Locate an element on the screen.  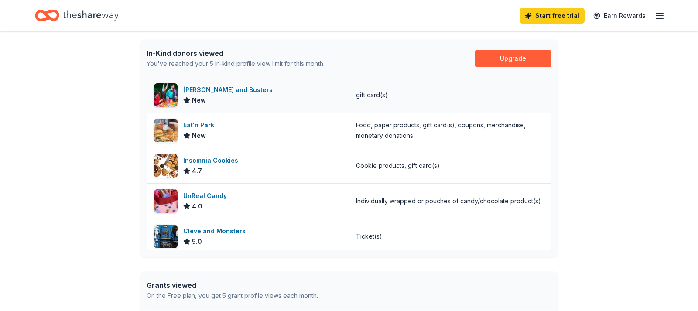
div: Food, paper products, gift card(s), coupons, merchandise, monetary donations is located at coordinates (450, 130).